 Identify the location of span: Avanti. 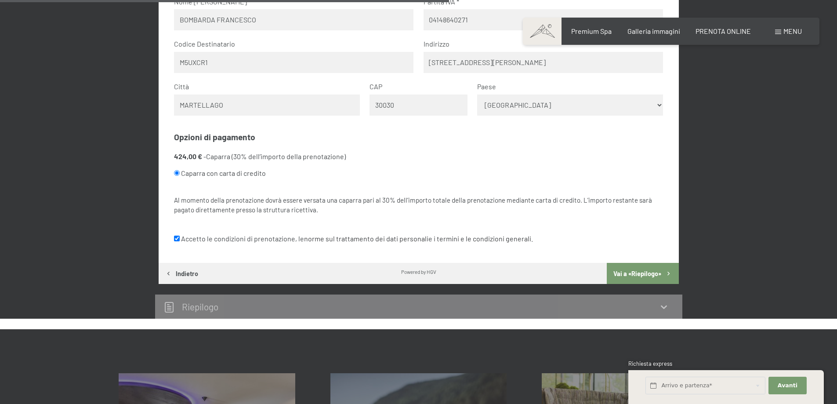
(788, 385).